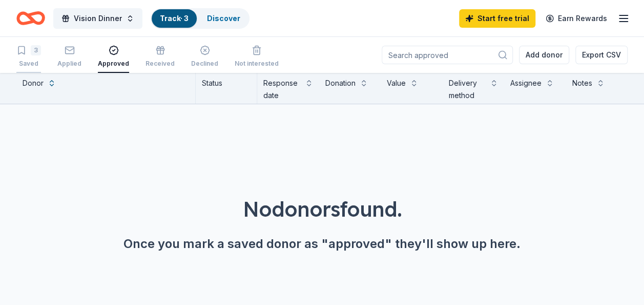 This screenshot has height=305, width=644. Describe the element at coordinates (396, 83) in the screenshot. I see `div: Value` at that location.